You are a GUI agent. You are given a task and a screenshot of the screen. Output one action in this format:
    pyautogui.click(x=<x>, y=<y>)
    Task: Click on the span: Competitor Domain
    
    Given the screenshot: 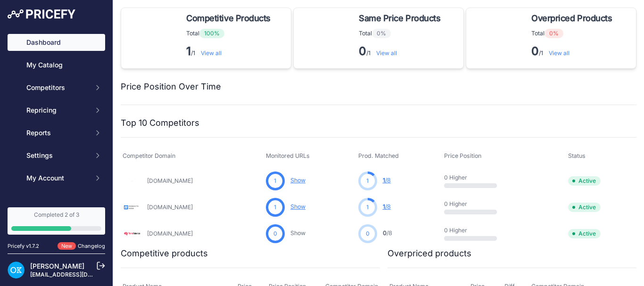 What is the action you would take?
    pyautogui.click(x=149, y=155)
    